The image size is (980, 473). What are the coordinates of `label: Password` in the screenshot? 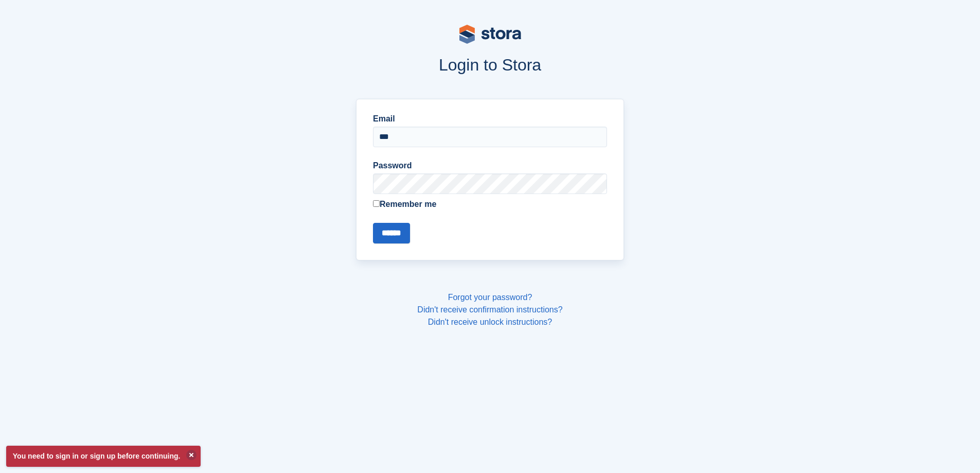 It's located at (490, 166).